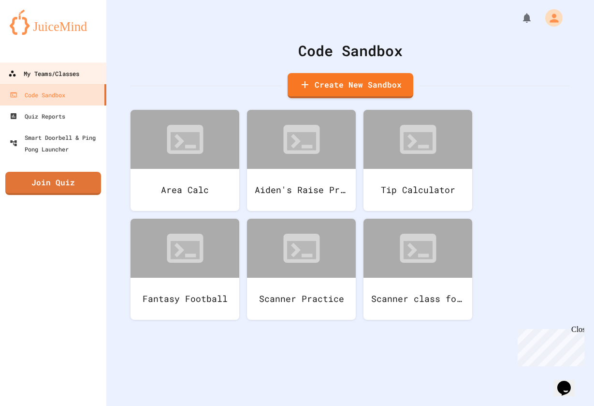 Image resolution: width=594 pixels, height=406 pixels. Describe the element at coordinates (418, 298) in the screenshot. I see `div: Scanner class for import` at that location.